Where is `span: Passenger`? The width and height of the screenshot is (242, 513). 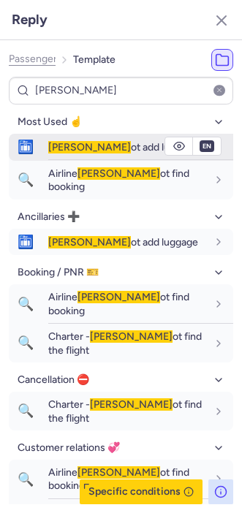
span: Passenger is located at coordinates (33, 59).